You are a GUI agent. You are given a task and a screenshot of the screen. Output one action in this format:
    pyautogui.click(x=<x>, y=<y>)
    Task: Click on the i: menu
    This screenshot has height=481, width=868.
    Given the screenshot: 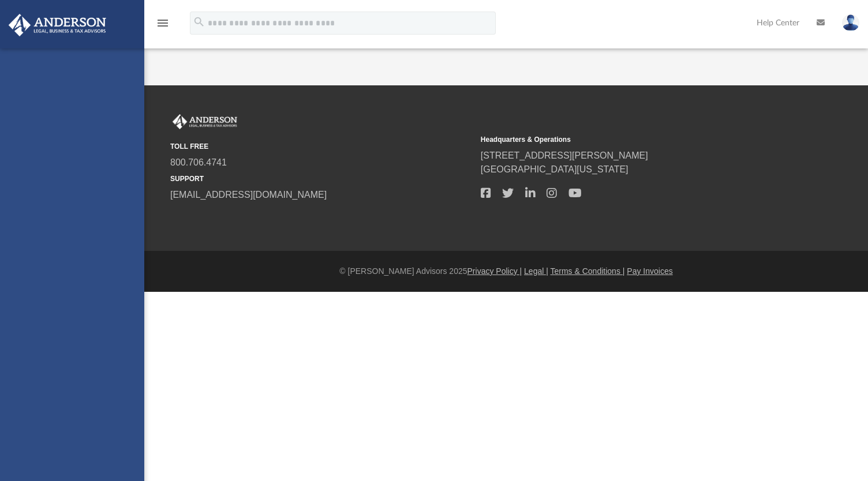 What is the action you would take?
    pyautogui.click(x=163, y=23)
    